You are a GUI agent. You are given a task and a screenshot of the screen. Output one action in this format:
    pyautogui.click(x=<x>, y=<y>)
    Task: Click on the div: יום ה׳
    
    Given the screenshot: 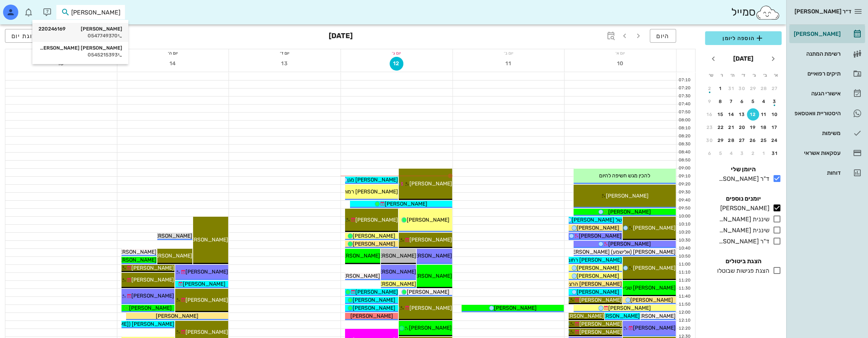 What is the action you would take?
    pyautogui.click(x=173, y=53)
    